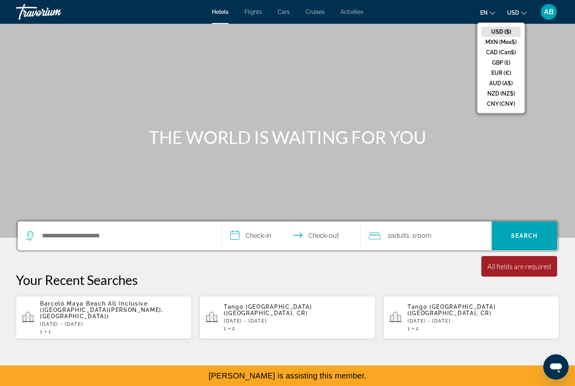 The width and height of the screenshot is (575, 386). What do you see at coordinates (549, 12) in the screenshot?
I see `span: AB` at bounding box center [549, 12].